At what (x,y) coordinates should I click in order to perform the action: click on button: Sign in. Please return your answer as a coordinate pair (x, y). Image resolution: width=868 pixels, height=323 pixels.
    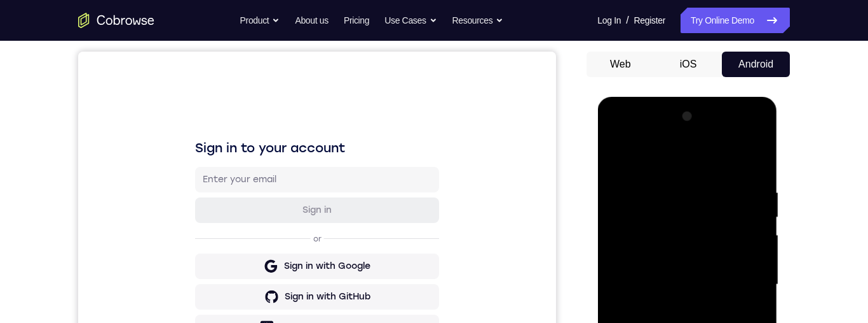
    Looking at the image, I should click on (239, 159).